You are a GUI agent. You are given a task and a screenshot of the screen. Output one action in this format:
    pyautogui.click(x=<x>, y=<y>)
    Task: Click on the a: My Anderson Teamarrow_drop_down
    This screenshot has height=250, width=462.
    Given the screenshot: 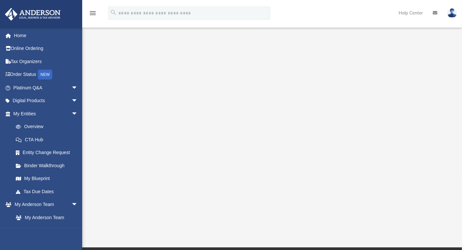 What is the action you would take?
    pyautogui.click(x=44, y=205)
    